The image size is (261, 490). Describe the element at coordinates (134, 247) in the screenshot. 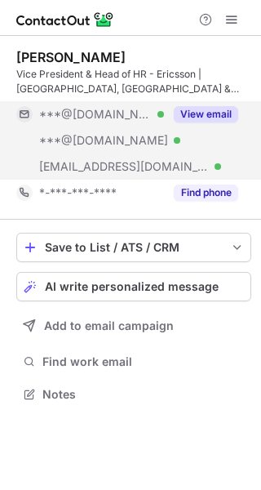

I see `button: save-profile-one-click` at that location.